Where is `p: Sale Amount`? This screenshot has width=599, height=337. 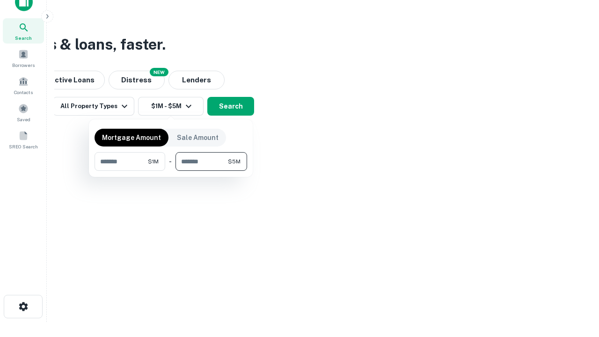 p: Sale Amount is located at coordinates (197, 138).